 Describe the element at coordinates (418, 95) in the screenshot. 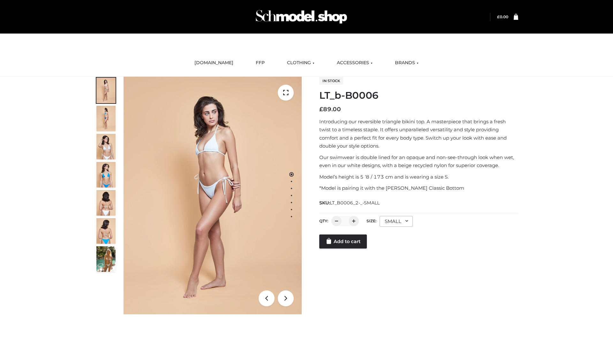

I see `h1: LT_b-B0006` at that location.